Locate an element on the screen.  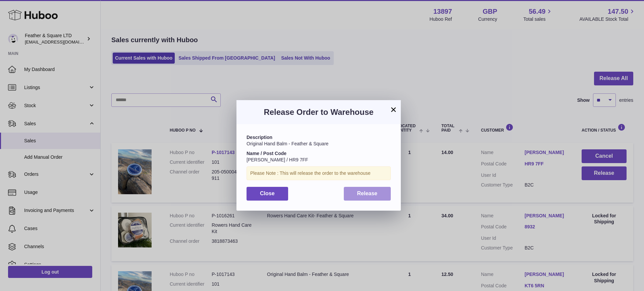
strong: Description is located at coordinates (259, 137).